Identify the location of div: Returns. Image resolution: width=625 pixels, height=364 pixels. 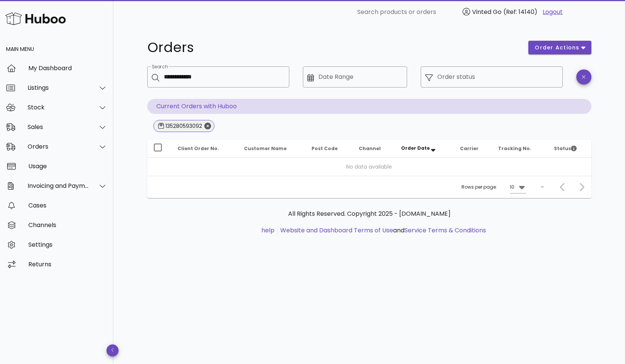
(67, 264).